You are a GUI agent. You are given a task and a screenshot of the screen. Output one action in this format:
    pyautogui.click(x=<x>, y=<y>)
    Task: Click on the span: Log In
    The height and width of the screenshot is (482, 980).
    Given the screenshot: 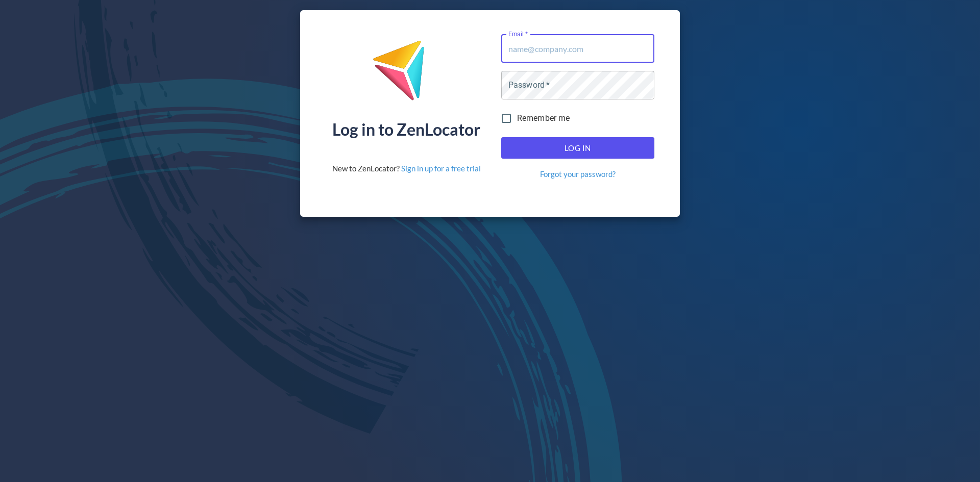 What is the action you would take?
    pyautogui.click(x=577, y=148)
    